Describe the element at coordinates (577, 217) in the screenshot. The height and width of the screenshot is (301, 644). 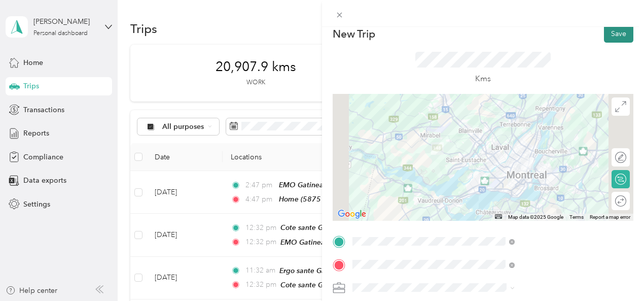
I see `a: Terms (opens in new tab)` at that location.